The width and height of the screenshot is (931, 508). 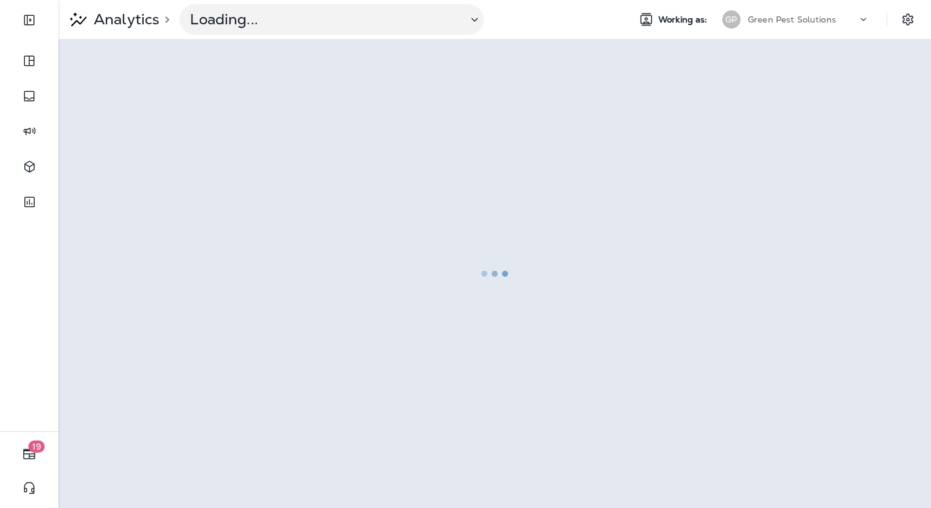 What do you see at coordinates (732, 19) in the screenshot?
I see `div: GP` at bounding box center [732, 19].